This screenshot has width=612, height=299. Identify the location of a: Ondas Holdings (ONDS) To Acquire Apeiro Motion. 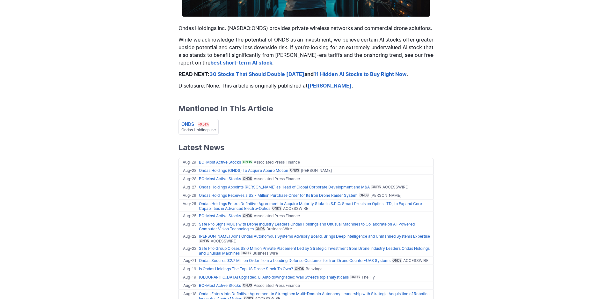
(244, 170).